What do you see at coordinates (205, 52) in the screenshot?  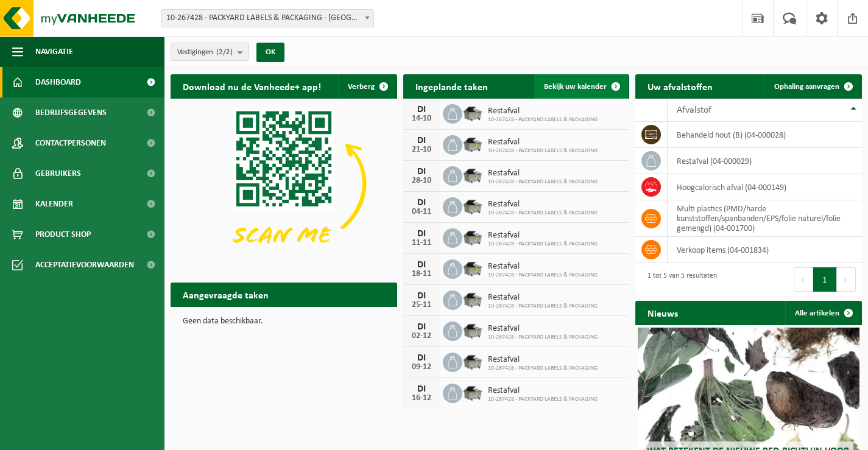 I see `span: Vestigingen` at bounding box center [205, 52].